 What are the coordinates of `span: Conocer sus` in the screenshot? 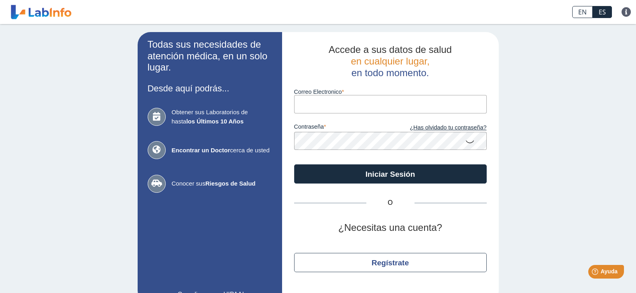 It's located at (222, 184).